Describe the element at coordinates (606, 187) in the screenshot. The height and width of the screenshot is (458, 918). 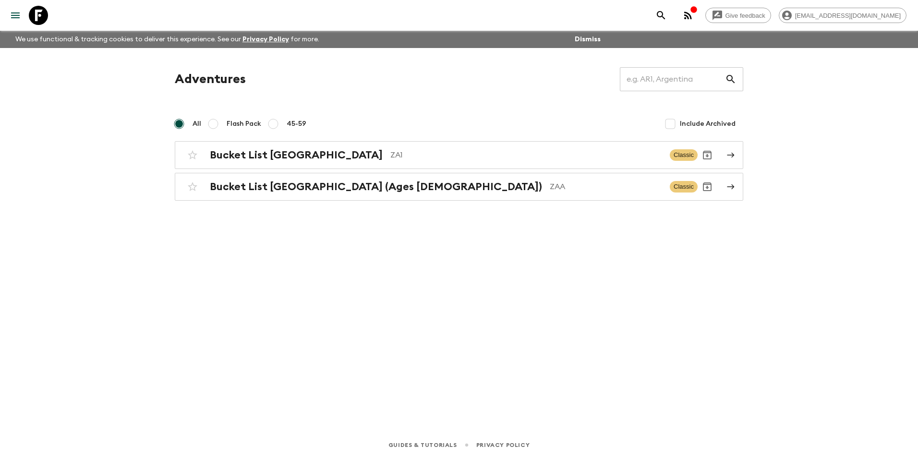
I see `p: ZAA` at that location.